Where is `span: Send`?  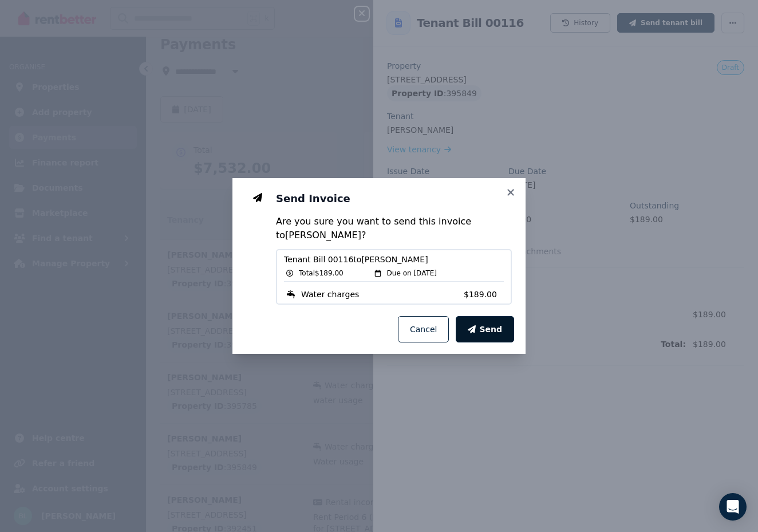
span: Send is located at coordinates (491, 329).